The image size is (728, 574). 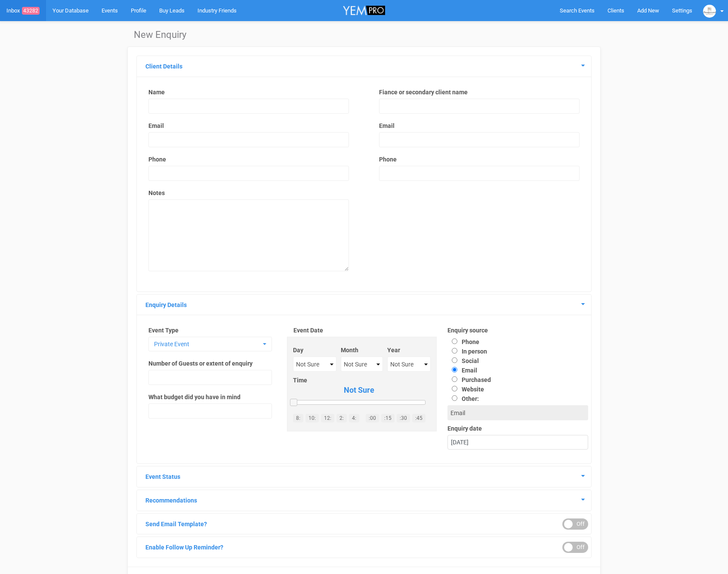 What do you see at coordinates (388, 418) in the screenshot?
I see `a: :15` at bounding box center [388, 418].